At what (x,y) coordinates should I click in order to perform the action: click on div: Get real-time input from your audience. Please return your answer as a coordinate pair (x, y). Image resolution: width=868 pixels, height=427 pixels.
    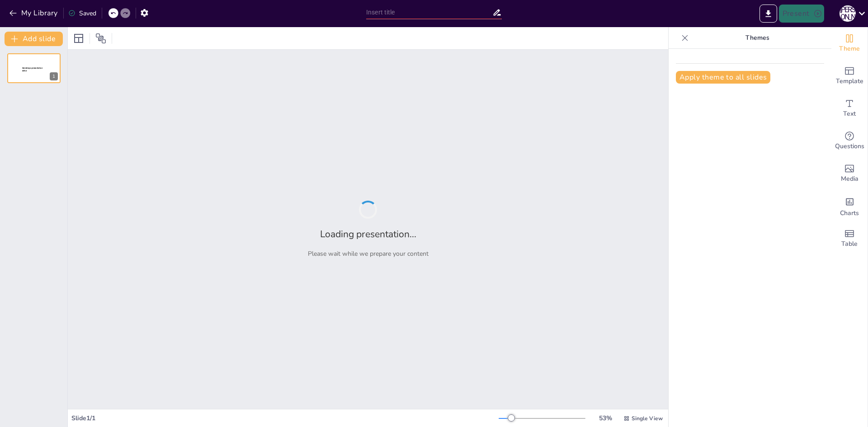
    Looking at the image, I should click on (849, 141).